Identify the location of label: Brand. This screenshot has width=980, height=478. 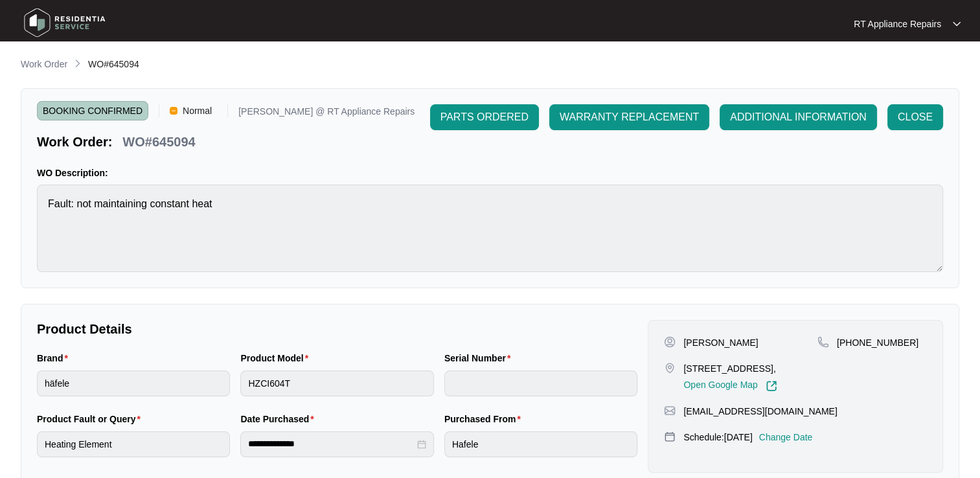
(55, 358).